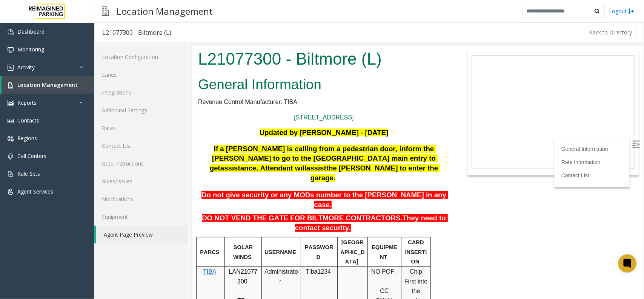 The width and height of the screenshot is (644, 299). What do you see at coordinates (52, 206) in the screenshot?
I see `span: SOLAR WINDS` at bounding box center [52, 206].